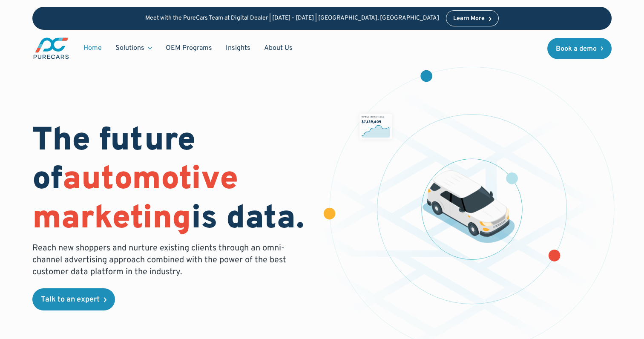  I want to click on h1: The future of is data., so click(172, 180).